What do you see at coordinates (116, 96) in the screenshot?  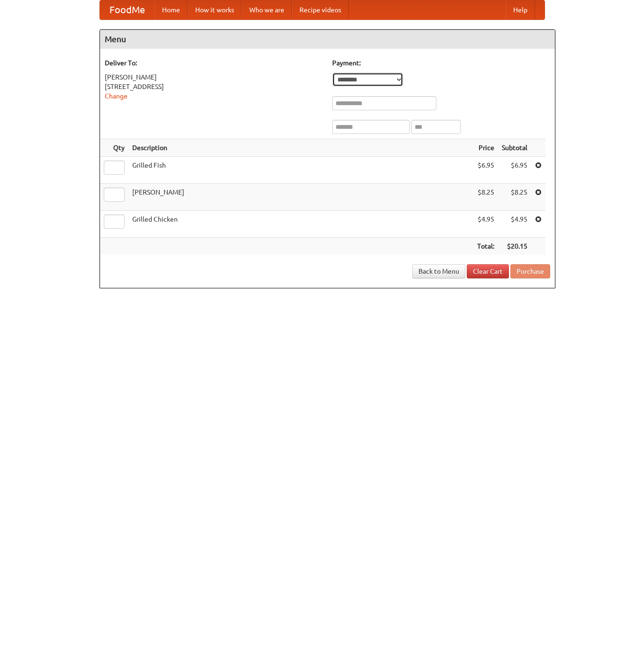 I see `a: Change` at bounding box center [116, 96].